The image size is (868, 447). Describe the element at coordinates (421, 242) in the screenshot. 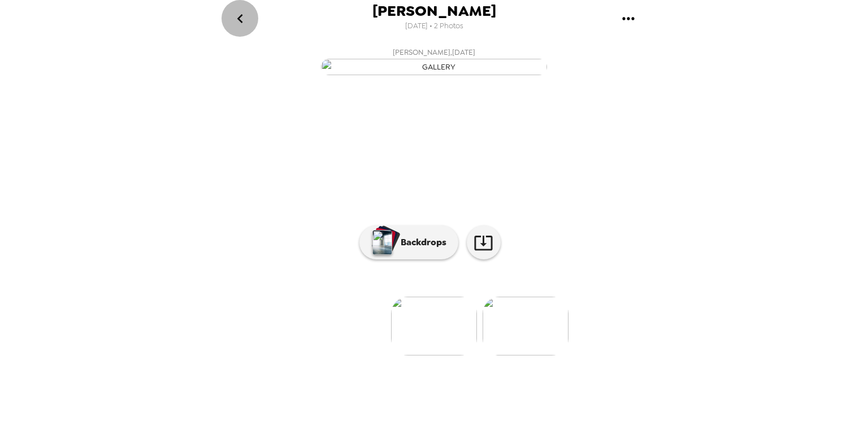

I see `p: Backdrops` at that location.